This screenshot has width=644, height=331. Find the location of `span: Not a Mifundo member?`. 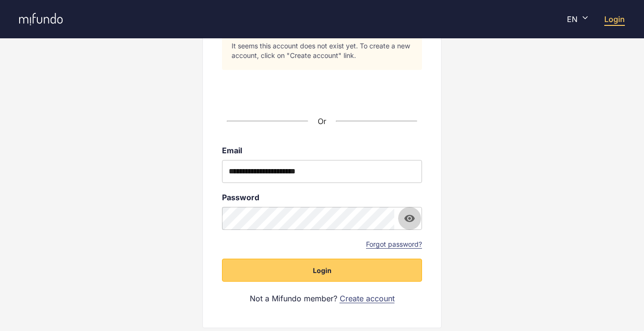

span: Not a Mifundo member? is located at coordinates (293, 299).